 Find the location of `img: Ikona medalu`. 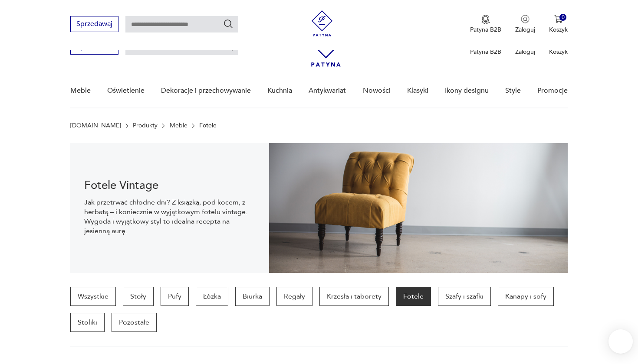

img: Ikona medalu is located at coordinates (486, 19).